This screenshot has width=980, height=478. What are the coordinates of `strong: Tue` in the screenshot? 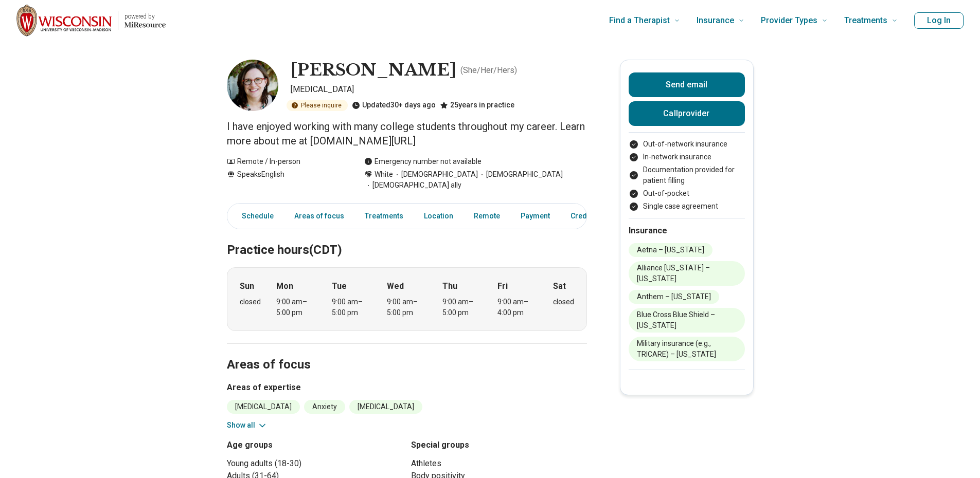 It's located at (339, 286).